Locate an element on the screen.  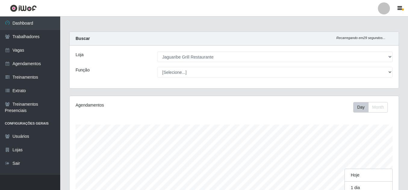
strong: Buscar is located at coordinates (82, 39).